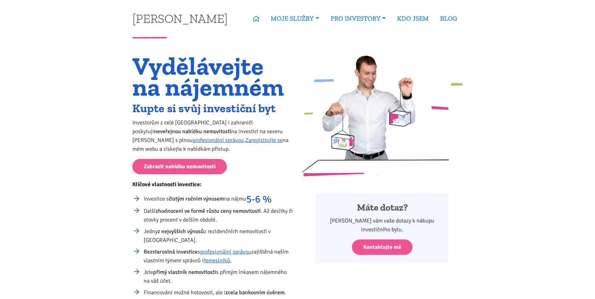 This screenshot has width=595, height=299. Describe the element at coordinates (259, 199) in the screenshot. I see `strong: 5-6 %` at that location.